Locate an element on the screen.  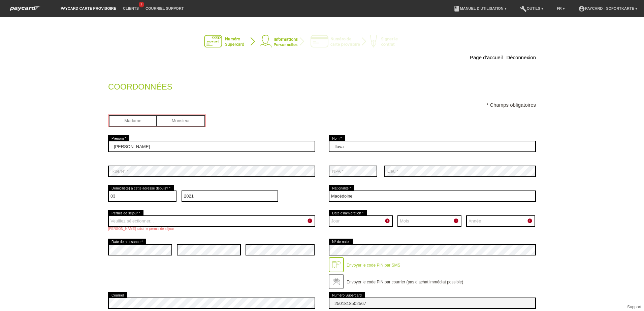
a: Support is located at coordinates (634, 307).